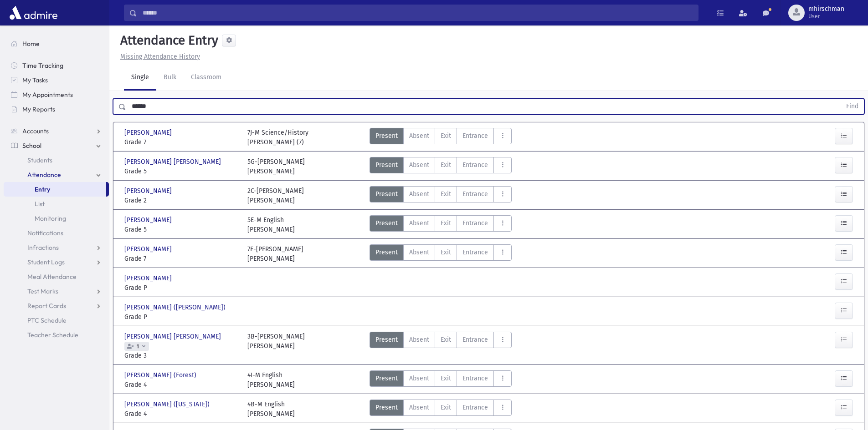  Describe the element at coordinates (48, 95) in the screenshot. I see `span: My Appointments` at that location.